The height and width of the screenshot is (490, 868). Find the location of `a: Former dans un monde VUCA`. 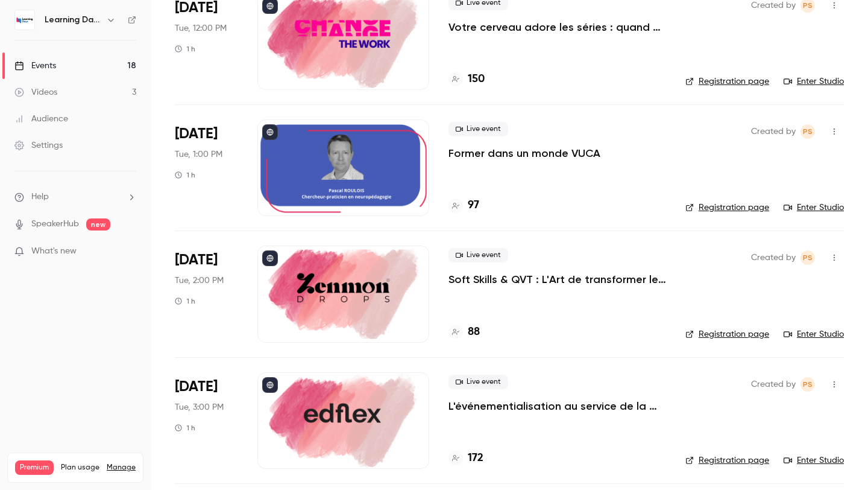

a: Former dans un monde VUCA is located at coordinates (524, 153).